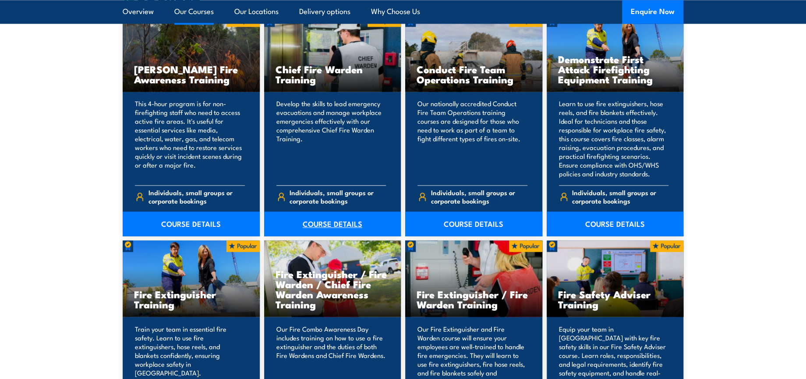  What do you see at coordinates (191, 299) in the screenshot?
I see `h3: Fire Extinguisher Training` at bounding box center [191, 299].